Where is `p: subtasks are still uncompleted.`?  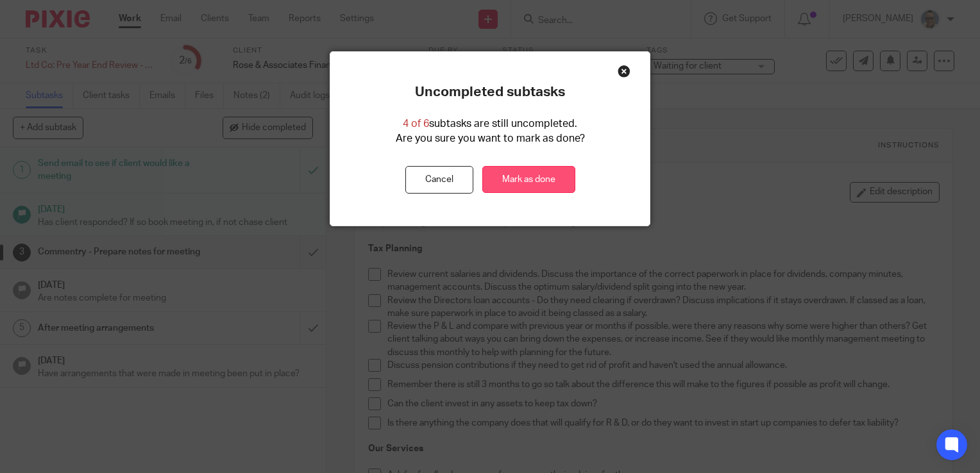
p: subtasks are still uncompleted. is located at coordinates (490, 123).